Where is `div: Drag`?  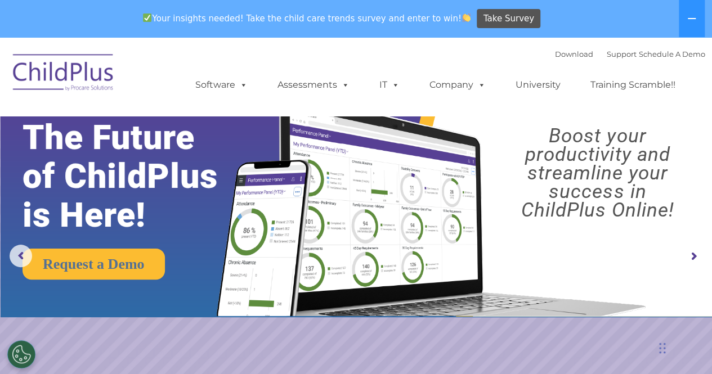 div: Drag is located at coordinates (662, 348).